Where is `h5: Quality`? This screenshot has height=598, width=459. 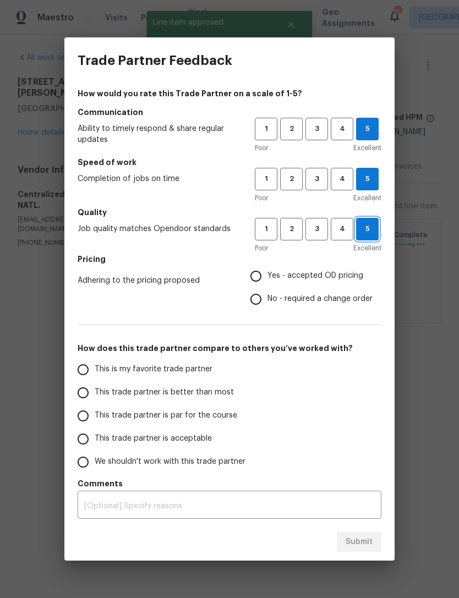
h5: Quality is located at coordinates (230, 212).